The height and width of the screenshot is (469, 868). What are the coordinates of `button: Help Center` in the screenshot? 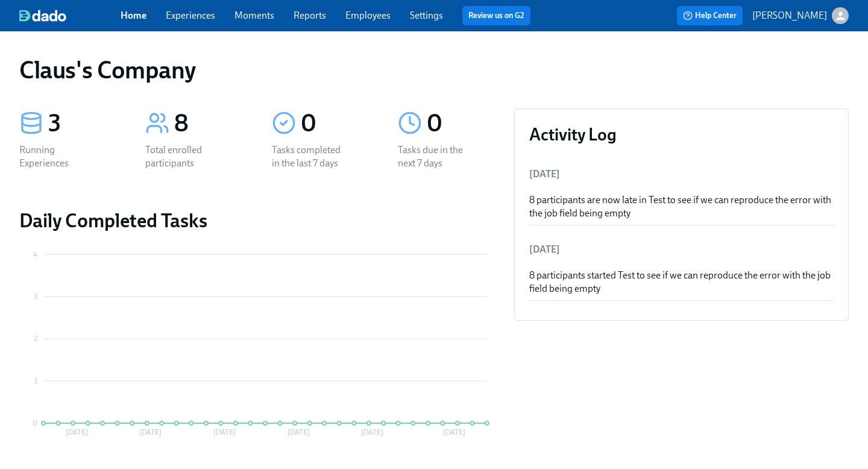 It's located at (710, 15).